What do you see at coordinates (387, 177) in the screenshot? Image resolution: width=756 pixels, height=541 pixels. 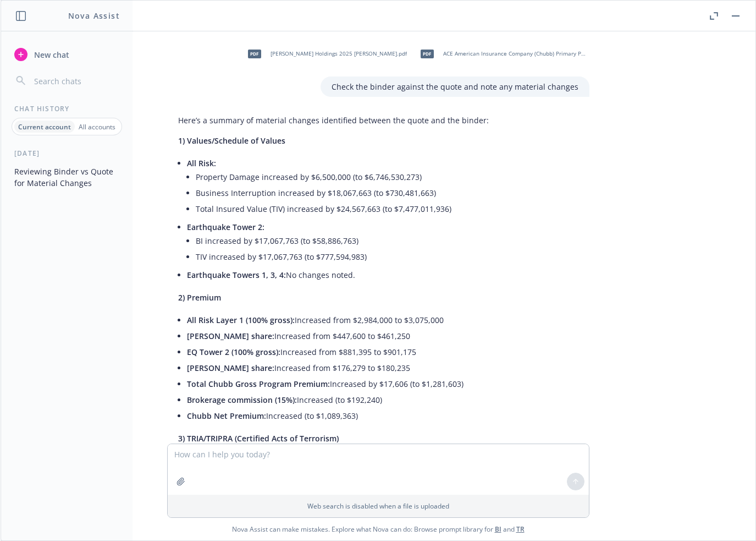 I see `li: Property Damage increased by $6,500,000 (to $6,746,530,273)` at bounding box center [387, 177].